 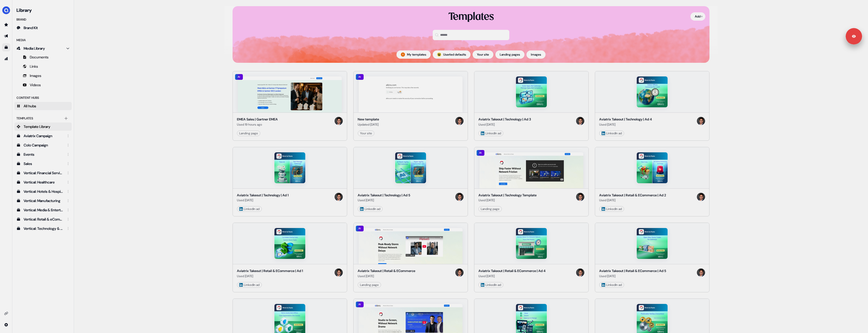 I want to click on div: Events, so click(x=44, y=154).